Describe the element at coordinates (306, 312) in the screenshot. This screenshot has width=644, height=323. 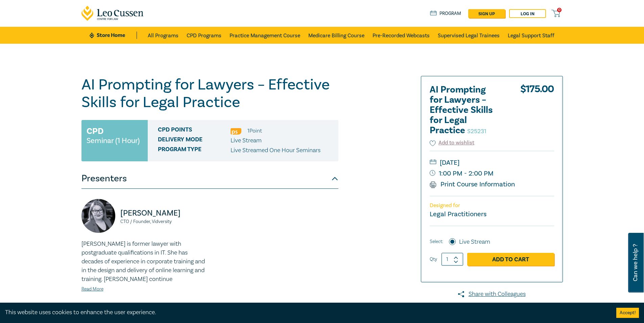
I see `div: This website uses cookies to enhance the user experience.` at that location.